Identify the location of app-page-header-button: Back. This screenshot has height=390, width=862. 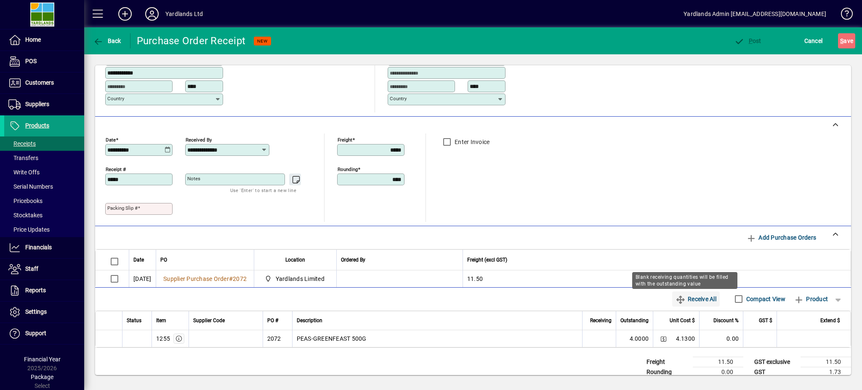
(107, 41).